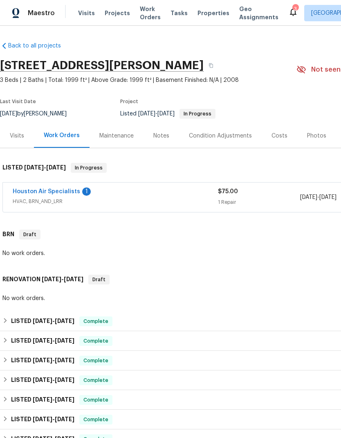 Image resolution: width=341 pixels, height=438 pixels. What do you see at coordinates (41, 13) in the screenshot?
I see `span: Maestro` at bounding box center [41, 13].